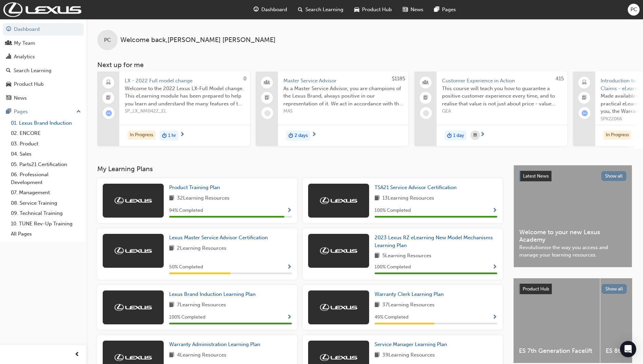 This screenshot has height=364, width=643. I want to click on span: 4 Learning Resources, so click(202, 355).